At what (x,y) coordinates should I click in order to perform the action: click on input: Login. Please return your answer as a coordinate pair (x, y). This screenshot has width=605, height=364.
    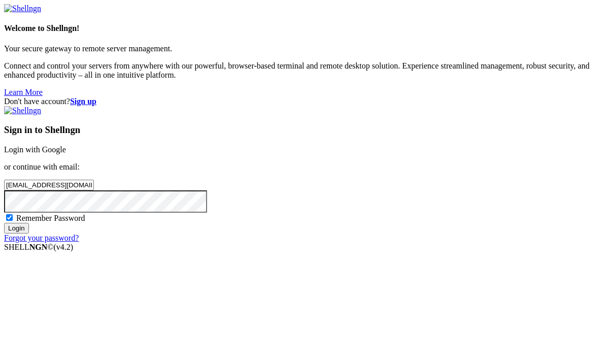
    Looking at the image, I should click on (16, 228).